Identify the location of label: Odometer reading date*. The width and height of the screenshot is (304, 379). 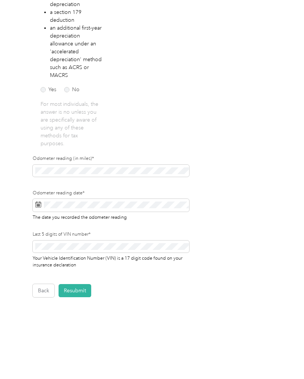
(111, 193).